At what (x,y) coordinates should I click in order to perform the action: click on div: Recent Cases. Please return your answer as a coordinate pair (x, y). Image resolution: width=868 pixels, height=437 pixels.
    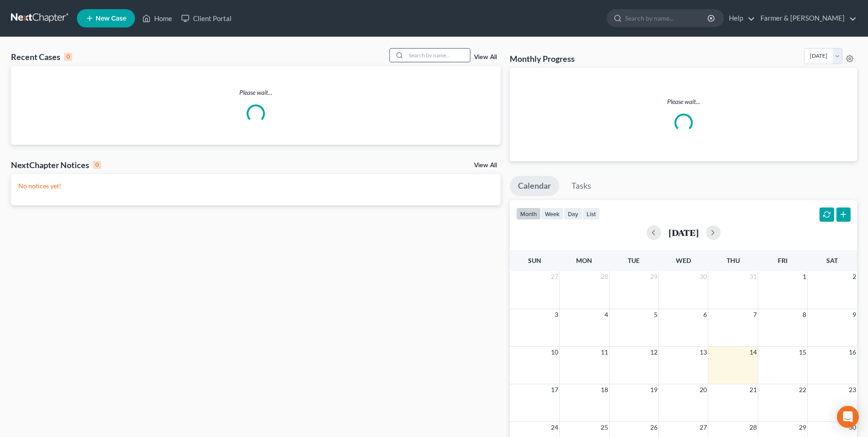
    Looking at the image, I should click on (42, 57).